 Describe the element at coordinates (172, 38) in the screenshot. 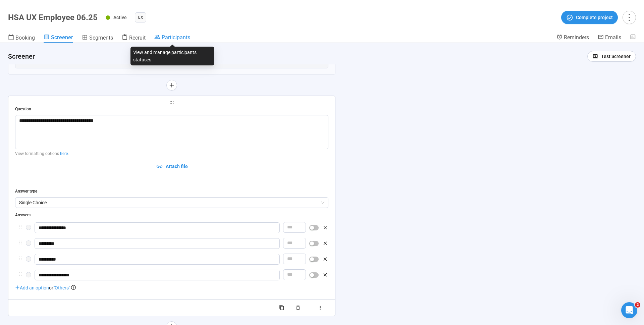

I see `a: Participants` at that location.